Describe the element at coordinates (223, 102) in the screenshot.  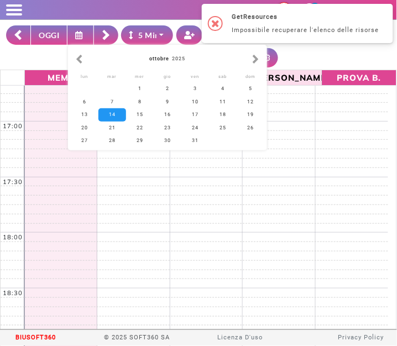
I see `div: 11` at that location.